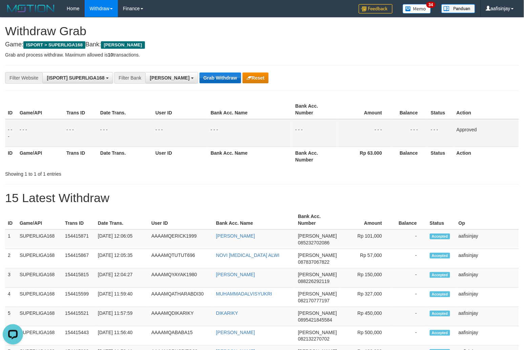 The image size is (524, 350). Describe the element at coordinates (11, 240) in the screenshot. I see `td: 1` at that location.